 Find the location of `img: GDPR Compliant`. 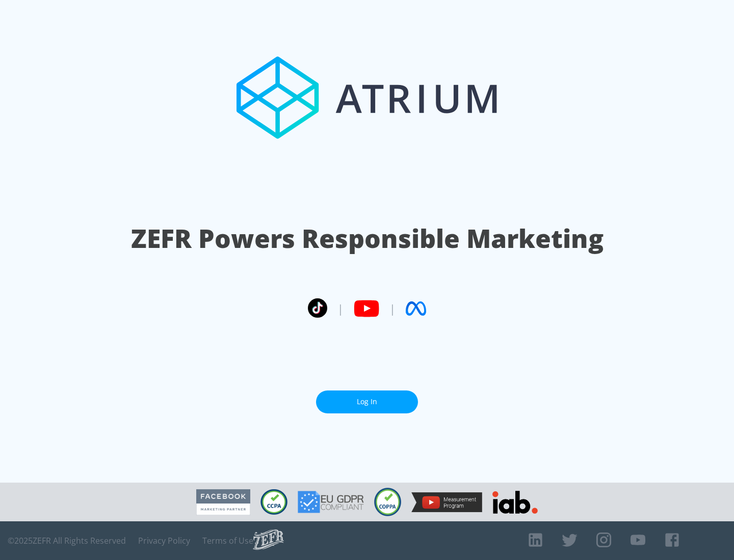

img: GDPR Compliant is located at coordinates (331, 502).